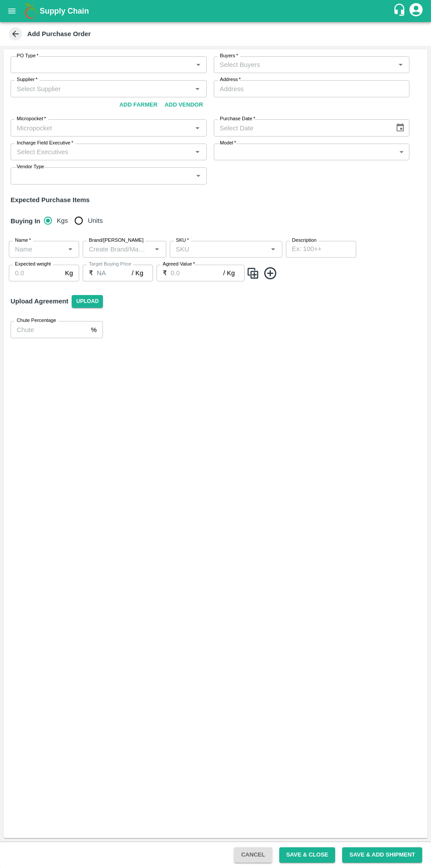  Describe the element at coordinates (218, 249) in the screenshot. I see `input: SKU` at that location.